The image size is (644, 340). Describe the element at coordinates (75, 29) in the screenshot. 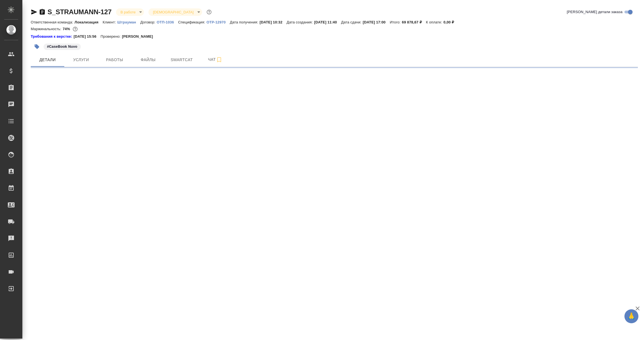

I see `button: 14953.03 RUB;` at that location.